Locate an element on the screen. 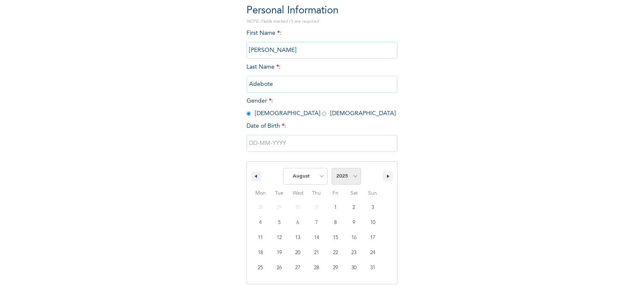 The width and height of the screenshot is (644, 291). span: First Name : is located at coordinates (322, 41).